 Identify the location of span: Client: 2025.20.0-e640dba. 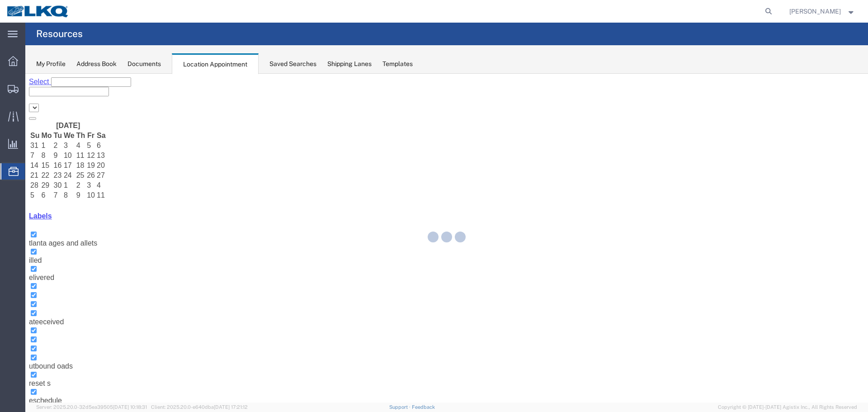
(199, 407).